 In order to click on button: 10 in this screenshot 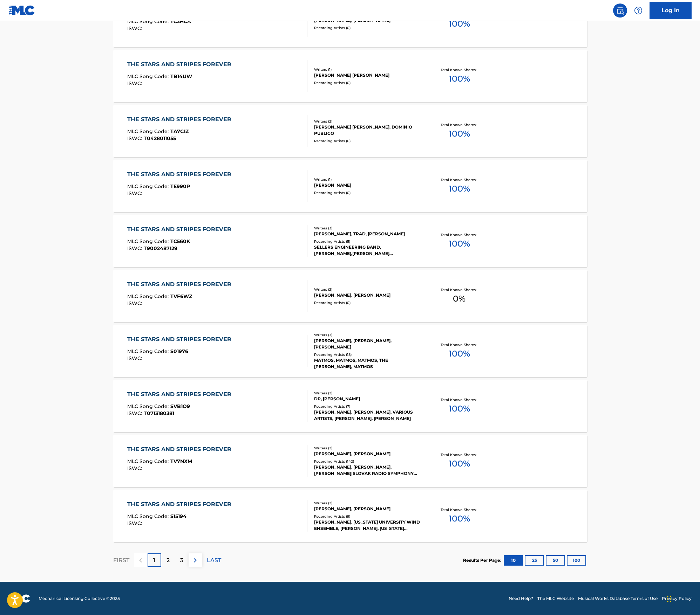, I will do `click(513, 560)`.